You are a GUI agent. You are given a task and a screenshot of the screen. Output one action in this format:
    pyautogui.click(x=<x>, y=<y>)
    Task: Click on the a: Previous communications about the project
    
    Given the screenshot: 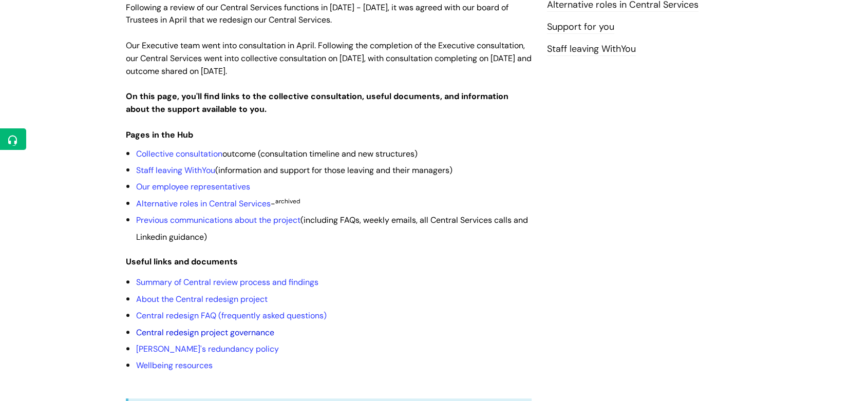 What is the action you would take?
    pyautogui.click(x=218, y=219)
    